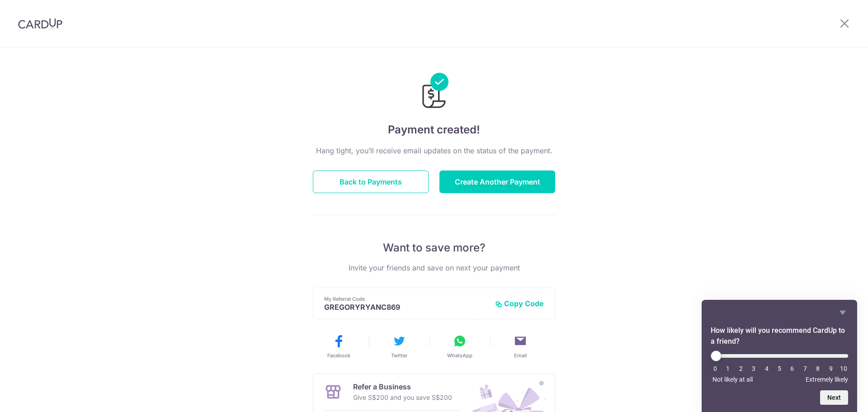  I want to click on button: Hide survey, so click(843, 313).